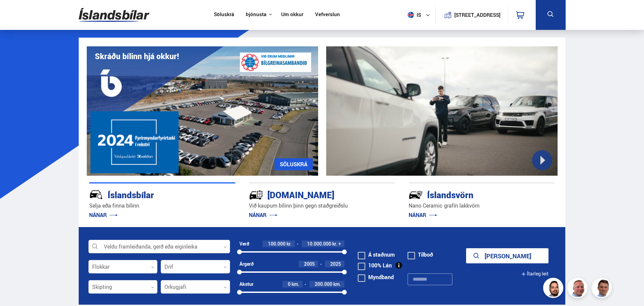 Image resolution: width=644 pixels, height=306 pixels. What do you see at coordinates (289, 284) in the screenshot?
I see `span: 0` at bounding box center [289, 284].